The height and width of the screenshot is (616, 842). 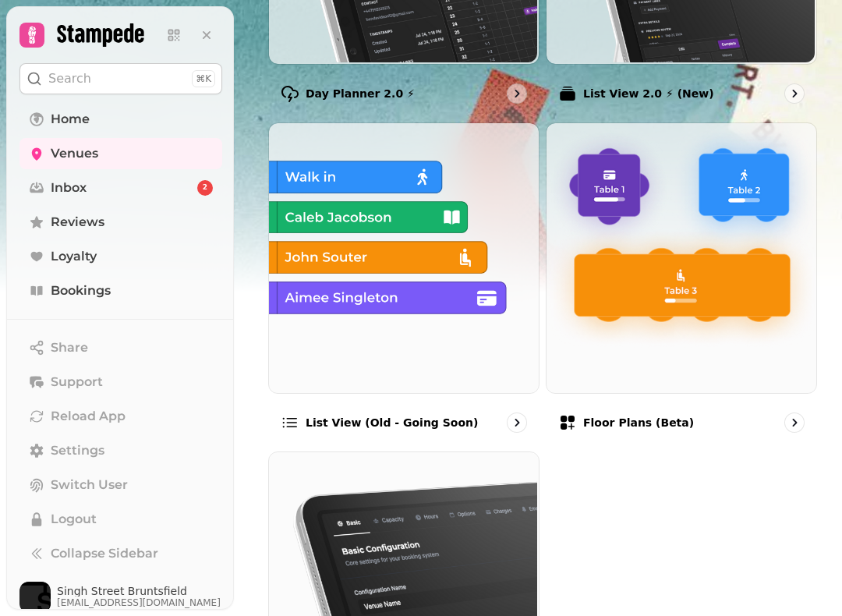 What do you see at coordinates (404, 283) in the screenshot?
I see `a: List view (Old - going soon)List view (Old - going soon)` at bounding box center [404, 283].